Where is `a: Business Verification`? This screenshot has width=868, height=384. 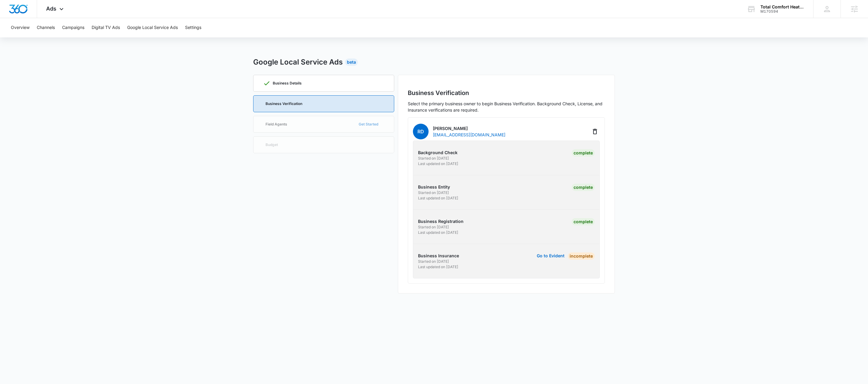 a: Business Verification is located at coordinates (323, 103).